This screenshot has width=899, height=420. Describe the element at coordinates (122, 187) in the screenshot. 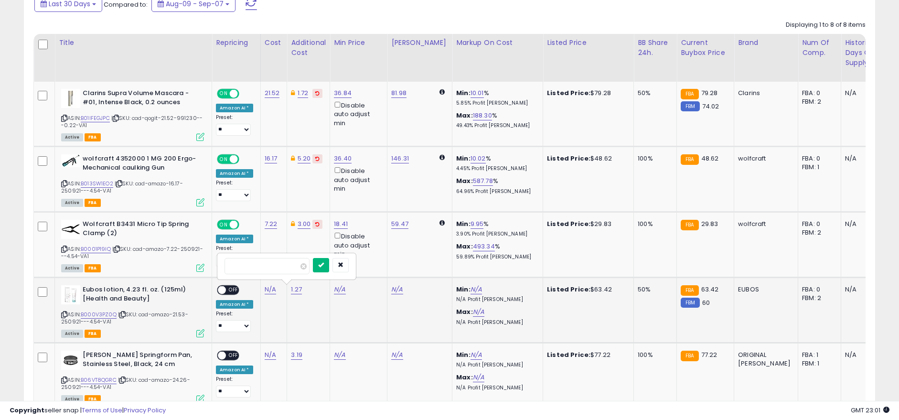

I see `span: | SKU: cad-amazo-16.17-250921---4.54-VA1` at that location.